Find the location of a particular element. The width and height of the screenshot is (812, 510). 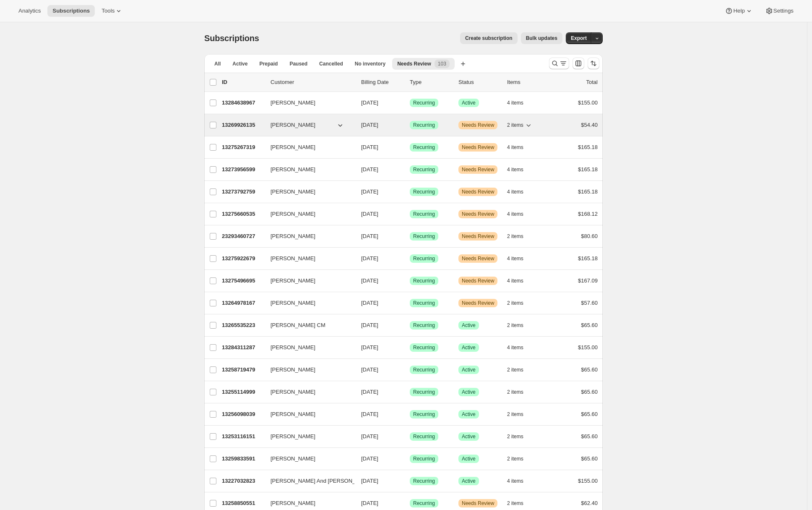

p: Billing Date is located at coordinates (382, 83).